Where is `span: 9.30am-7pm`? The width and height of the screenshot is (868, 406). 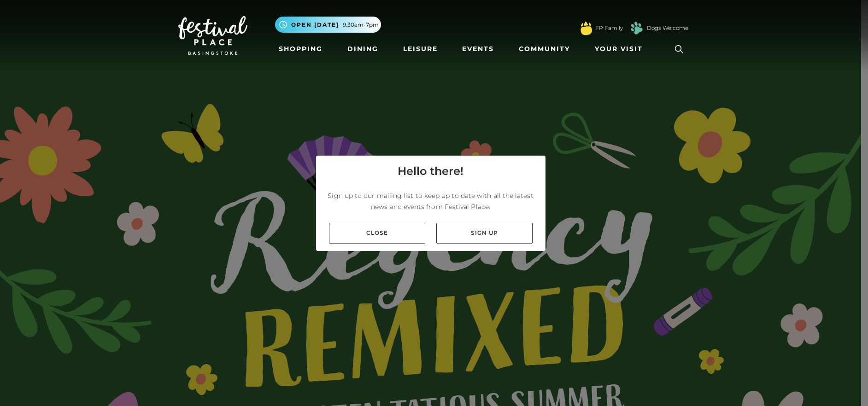 span: 9.30am-7pm is located at coordinates (361, 25).